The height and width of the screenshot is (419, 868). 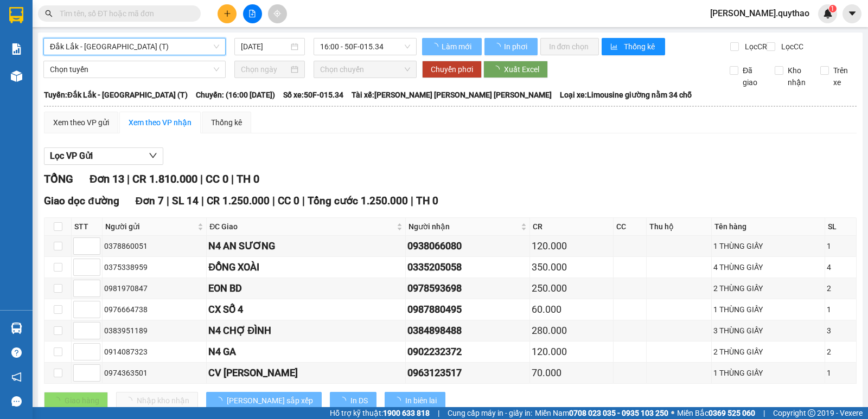 What do you see at coordinates (463, 227) in the screenshot?
I see `span: Người nhận` at bounding box center [463, 227].